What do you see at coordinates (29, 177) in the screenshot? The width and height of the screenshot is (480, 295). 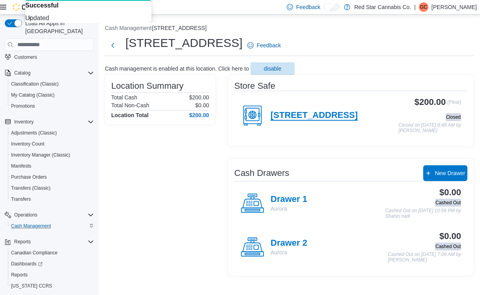 I see `a: Purchase Orders` at bounding box center [29, 177].